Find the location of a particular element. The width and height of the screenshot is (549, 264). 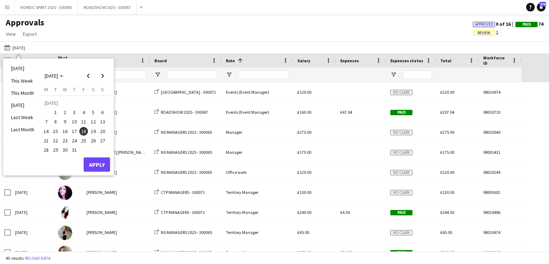

span: £4.50 is located at coordinates (345, 212).